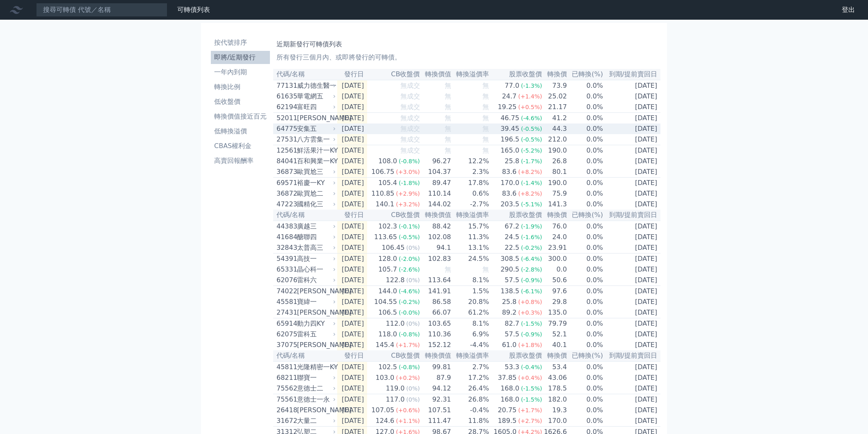  Describe the element at coordinates (240, 116) in the screenshot. I see `li: 轉換價值接近百元` at that location.